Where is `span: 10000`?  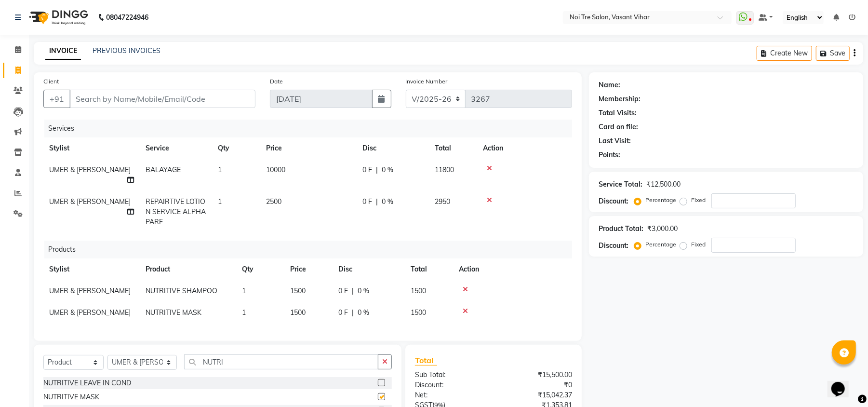 span: 10000 is located at coordinates (276, 170).